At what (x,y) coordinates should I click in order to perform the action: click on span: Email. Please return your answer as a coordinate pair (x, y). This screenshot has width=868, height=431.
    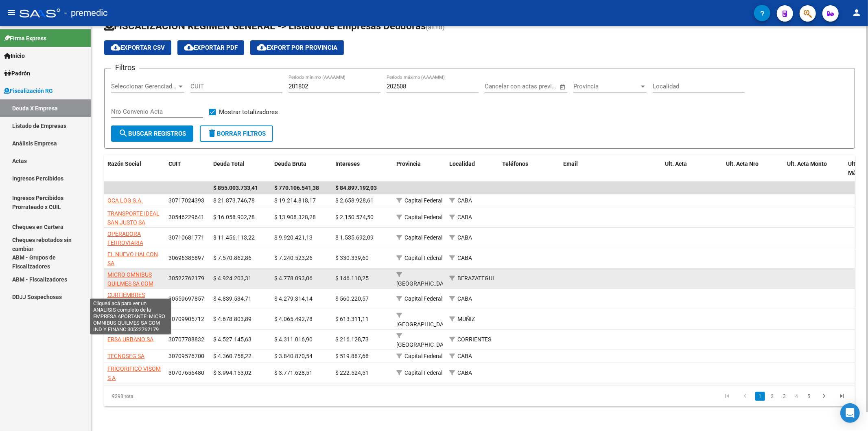
    Looking at the image, I should click on (570, 164).